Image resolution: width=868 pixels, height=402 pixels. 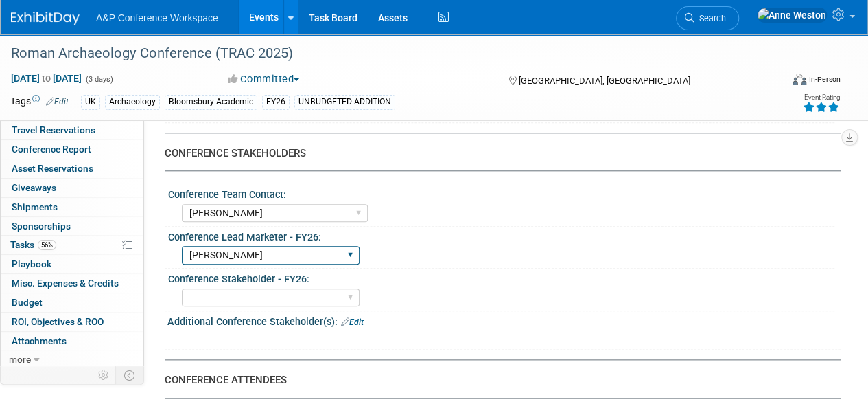 What do you see at coordinates (99, 79) in the screenshot?
I see `span: (3 days)` at bounding box center [99, 79].